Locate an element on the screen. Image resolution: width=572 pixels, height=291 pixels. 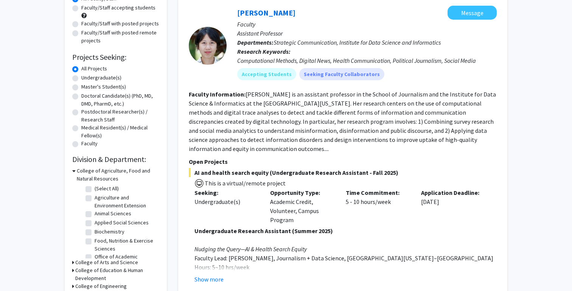
p: Opportunity Type: is located at coordinates (302, 193).